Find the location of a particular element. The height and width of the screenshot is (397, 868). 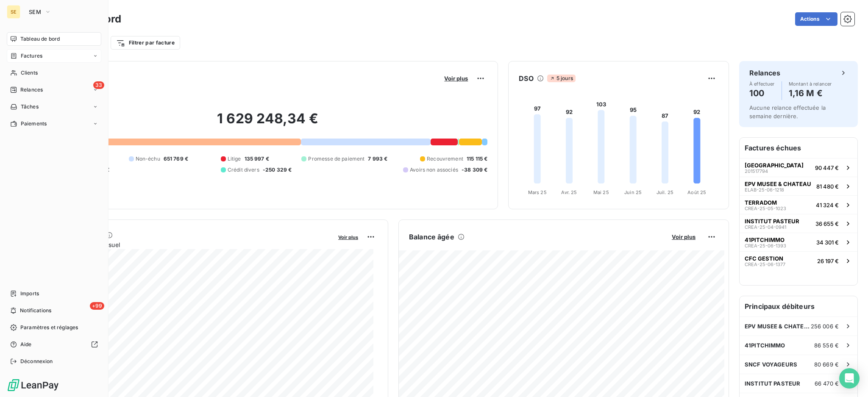

h6: Balance âgée is located at coordinates (432, 236).